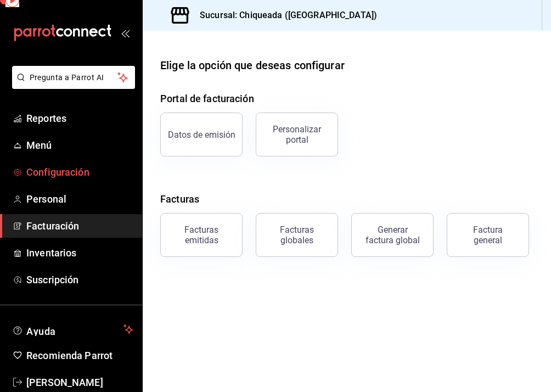  I want to click on div: Datos de emisión, so click(201, 134).